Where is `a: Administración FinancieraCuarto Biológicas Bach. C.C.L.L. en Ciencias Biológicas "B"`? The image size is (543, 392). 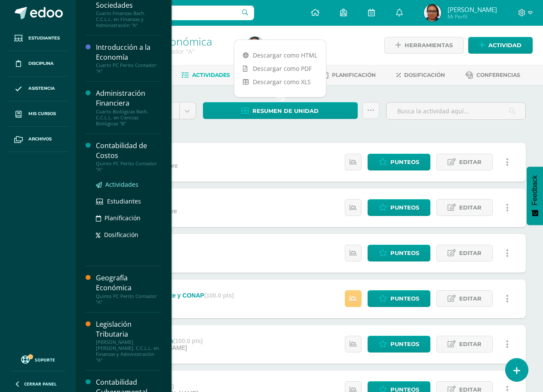
a: Administración FinancieraCuarto Biológicas Bach. C.C.L.L. en Ciencias Biológicas "B" is located at coordinates (129, 107).